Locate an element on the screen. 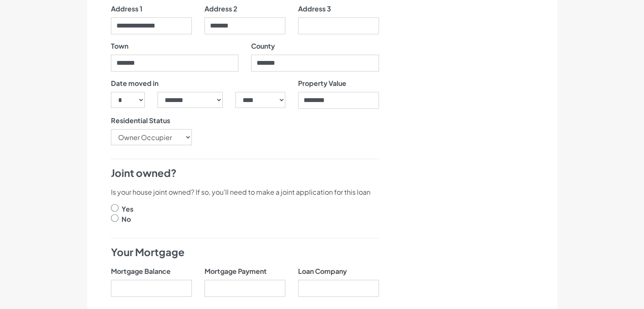  label: Residential Status is located at coordinates (141, 121).